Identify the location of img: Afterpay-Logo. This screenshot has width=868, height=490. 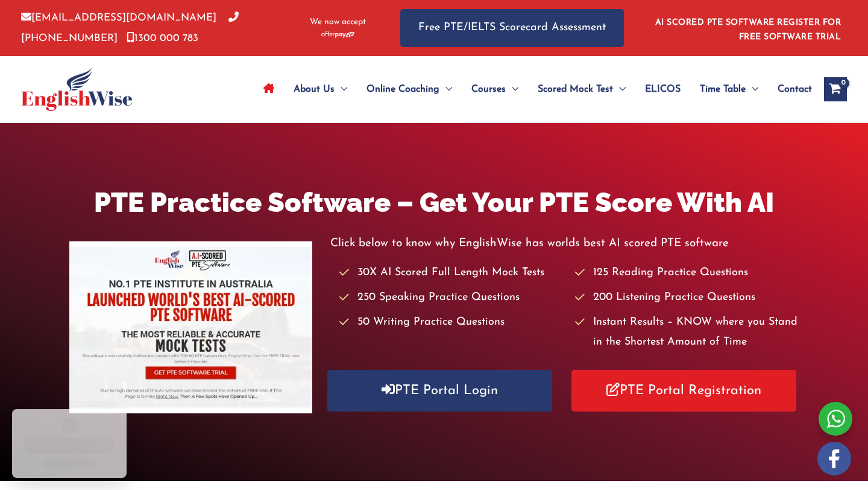
(338, 34).